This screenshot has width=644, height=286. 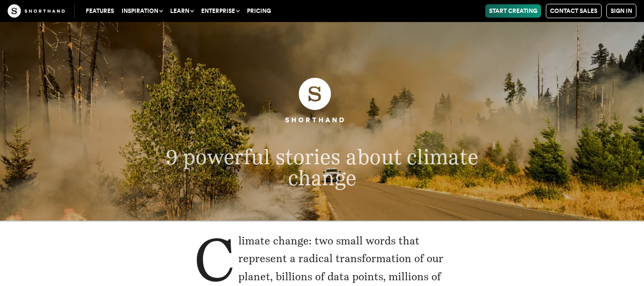 I want to click on a: Contact Sales, so click(x=574, y=11).